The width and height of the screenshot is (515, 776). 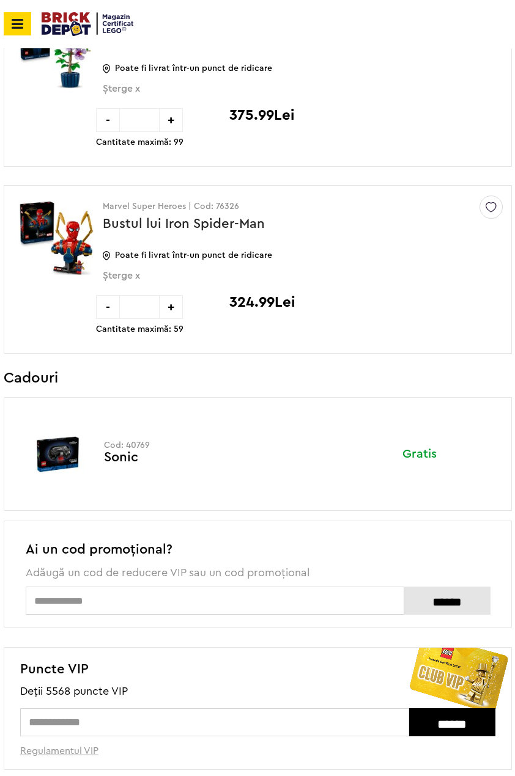 I want to click on p: 375.99Lei, so click(x=262, y=116).